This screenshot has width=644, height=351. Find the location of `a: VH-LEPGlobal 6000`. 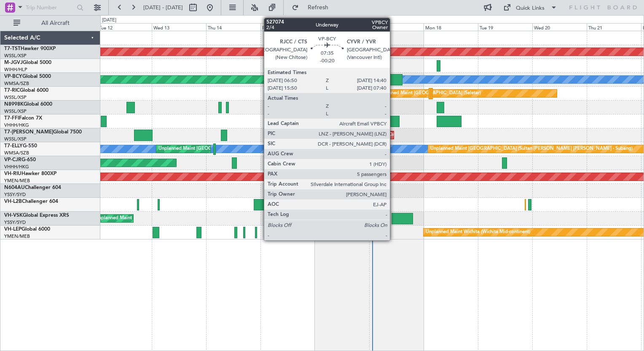

a: VH-LEPGlobal 6000 is located at coordinates (27, 230).